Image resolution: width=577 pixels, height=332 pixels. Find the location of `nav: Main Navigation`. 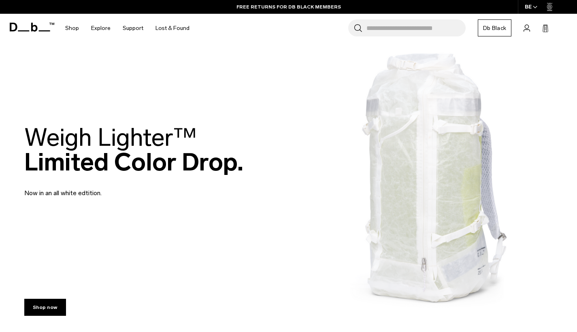

nav: Main Navigation is located at coordinates (127, 28).